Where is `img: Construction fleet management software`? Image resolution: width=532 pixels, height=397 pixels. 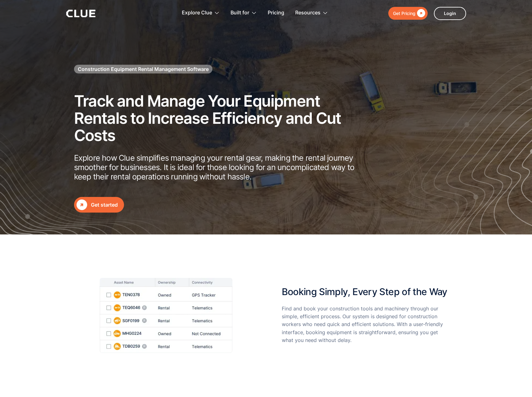 img: Construction fleet management software is located at coordinates (463, 141).